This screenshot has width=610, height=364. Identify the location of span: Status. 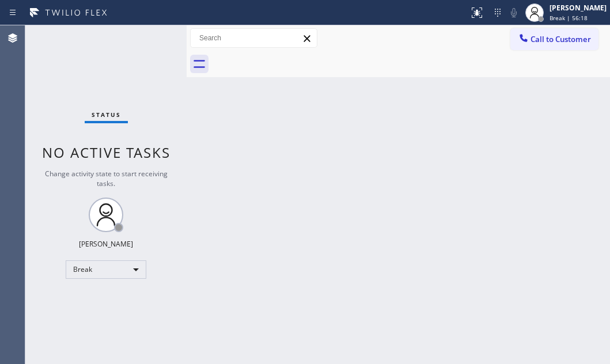
(106, 115).